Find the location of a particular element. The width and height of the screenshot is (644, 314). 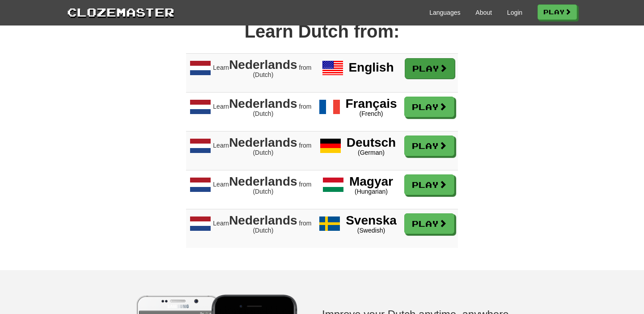

a: Magyar (Hungarian) is located at coordinates (358, 184).